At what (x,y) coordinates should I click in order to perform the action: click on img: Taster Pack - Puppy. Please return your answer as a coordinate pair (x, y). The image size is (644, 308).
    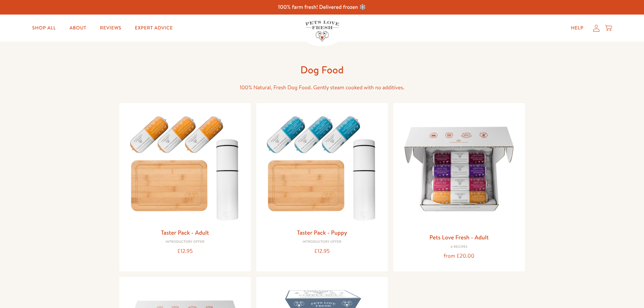
    Looking at the image, I should click on (322, 167).